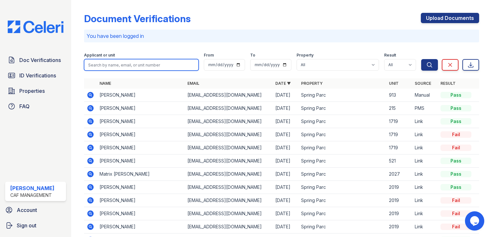 This screenshot has width=492, height=237. What do you see at coordinates (393, 83) in the screenshot?
I see `a: Unit` at bounding box center [393, 83].